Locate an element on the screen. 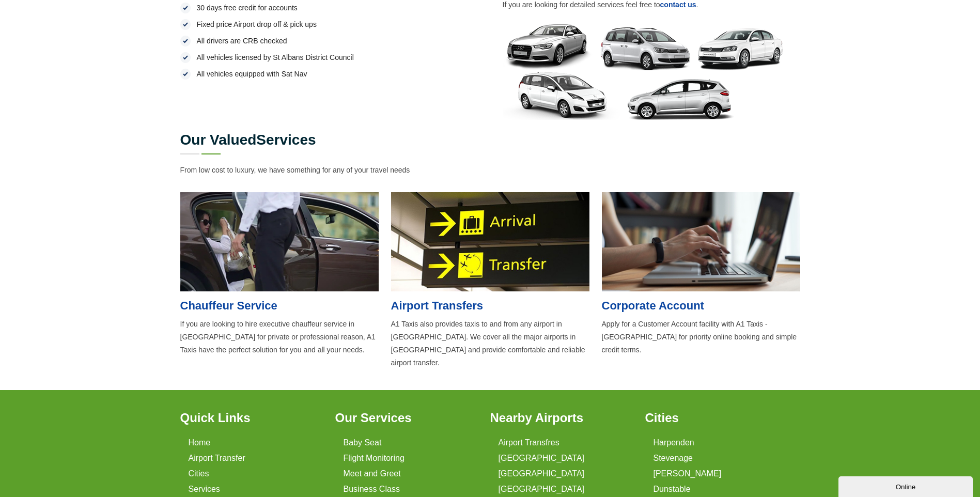 This screenshot has width=980, height=497. li: All vehicles licensed by St Albans District Council is located at coordinates (329, 57).